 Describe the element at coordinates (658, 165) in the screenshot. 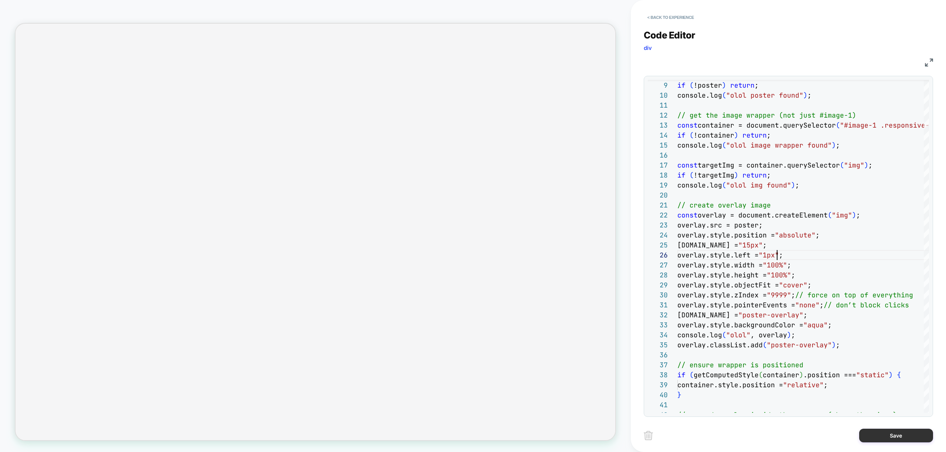

I see `div: 17` at that location.